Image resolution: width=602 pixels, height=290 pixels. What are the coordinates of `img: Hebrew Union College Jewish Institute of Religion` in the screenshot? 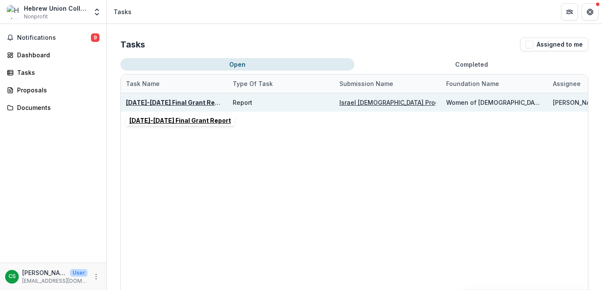 It's located at (14, 12).